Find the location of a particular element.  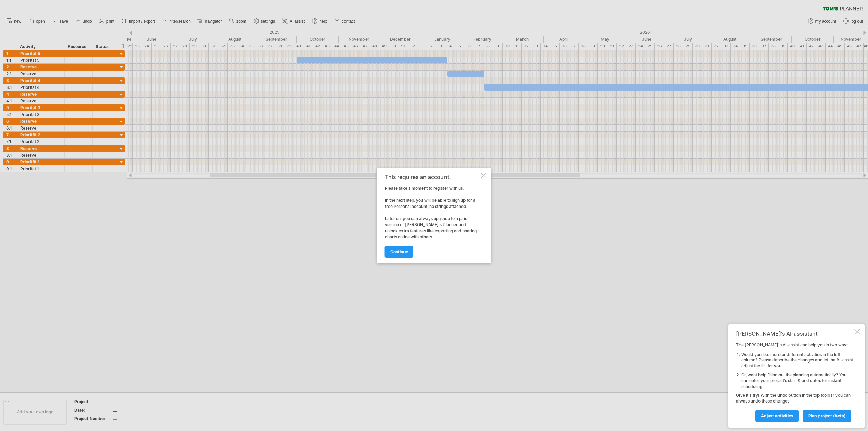

a: continue is located at coordinates (399, 251).